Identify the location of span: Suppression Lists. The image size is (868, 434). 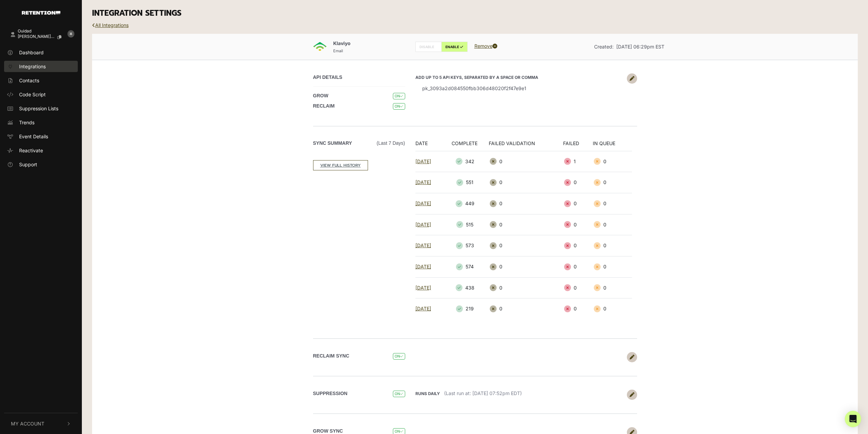
(39, 108).